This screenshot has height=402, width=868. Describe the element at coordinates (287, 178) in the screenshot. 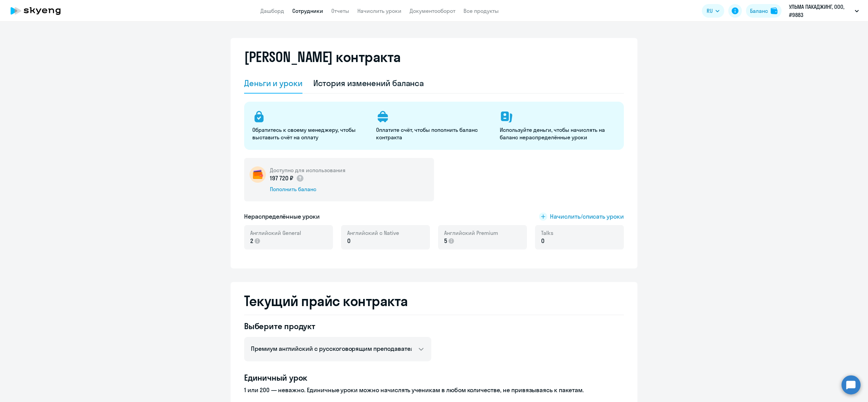

I see `p: 197 720 ₽` at that location.